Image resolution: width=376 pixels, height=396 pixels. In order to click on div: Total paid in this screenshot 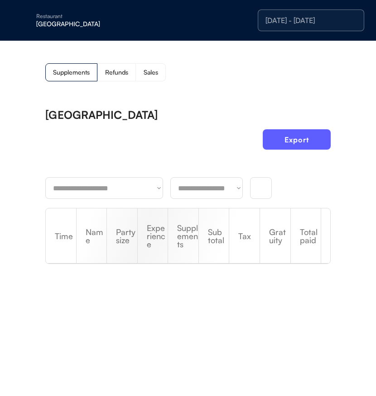, I will do `click(305, 236)`.